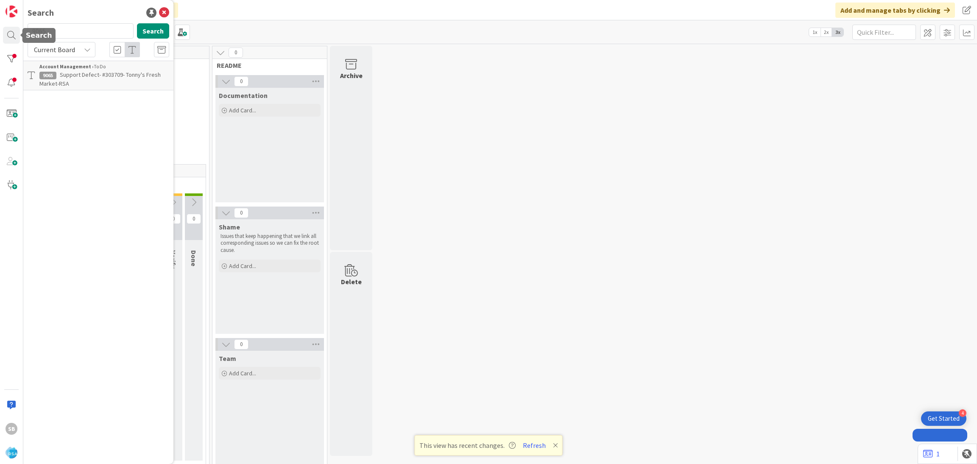 The width and height of the screenshot is (977, 464). I want to click on span: 3x, so click(838, 32).